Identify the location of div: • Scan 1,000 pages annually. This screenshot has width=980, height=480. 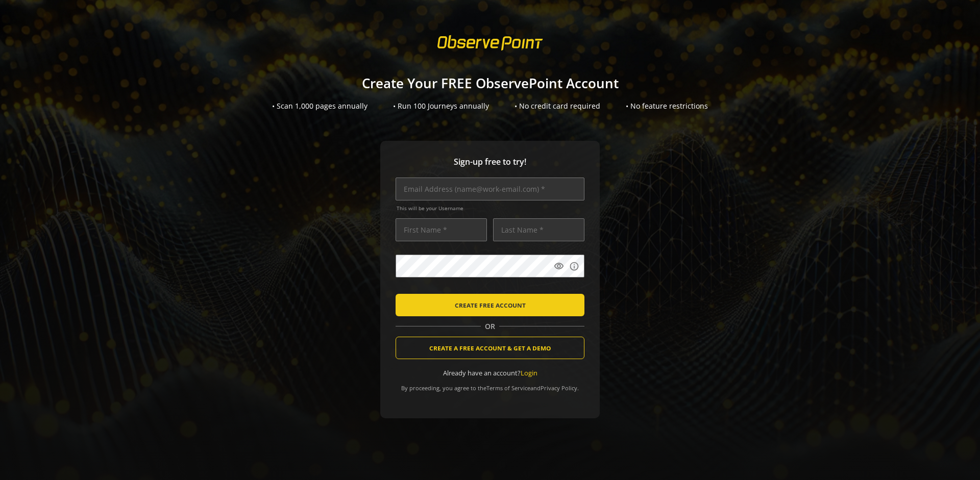
(320, 106).